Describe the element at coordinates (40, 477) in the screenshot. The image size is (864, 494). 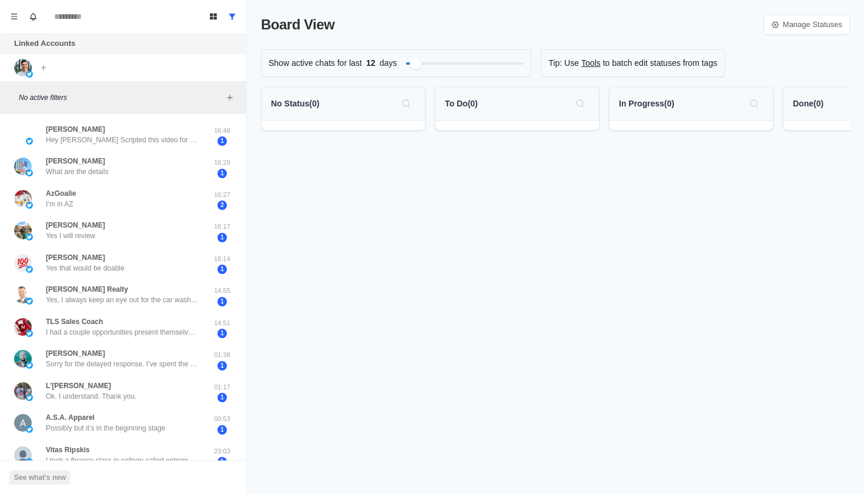
I see `button: See what's new` at that location.